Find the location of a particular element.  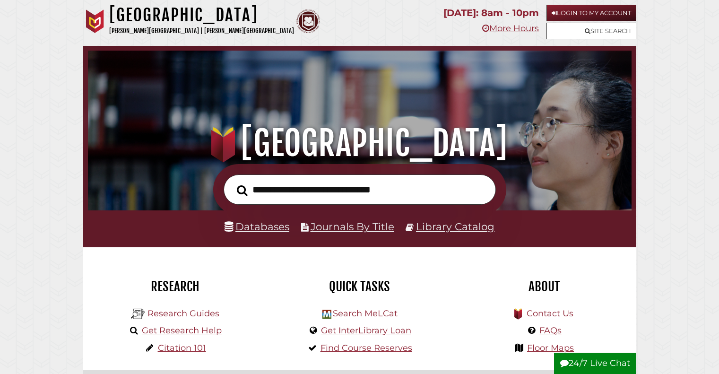

a: Databases is located at coordinates (257, 226).